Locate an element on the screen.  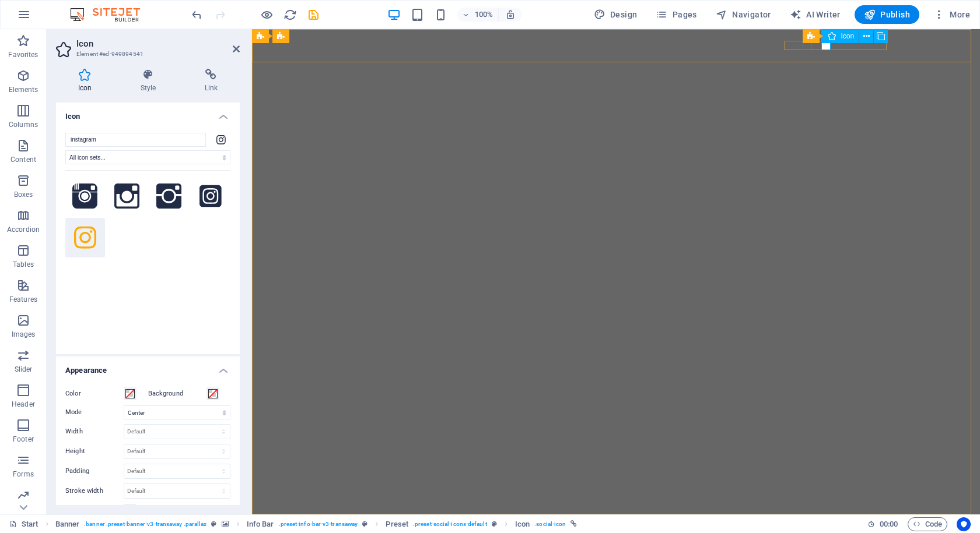
img: Editor Logo is located at coordinates (110, 15).